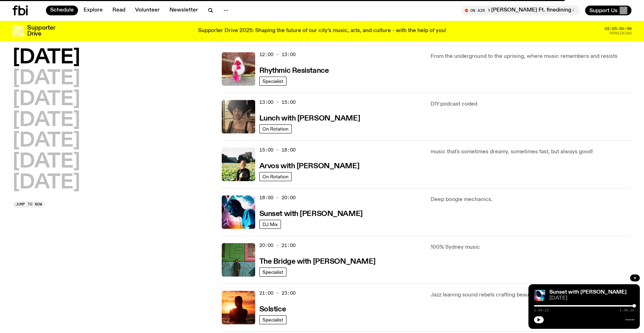 The image size is (644, 333). Describe the element at coordinates (148, 11) in the screenshot. I see `a: Volunteer` at that location.